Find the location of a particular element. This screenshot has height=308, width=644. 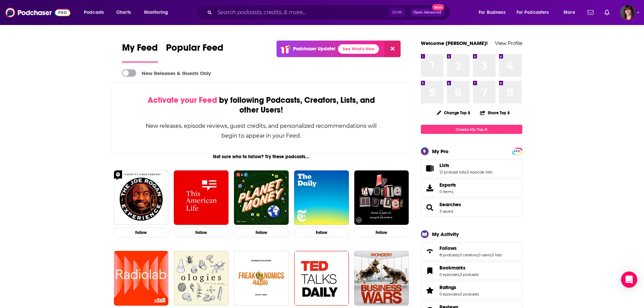

span: Activate your Feed is located at coordinates (183, 100).